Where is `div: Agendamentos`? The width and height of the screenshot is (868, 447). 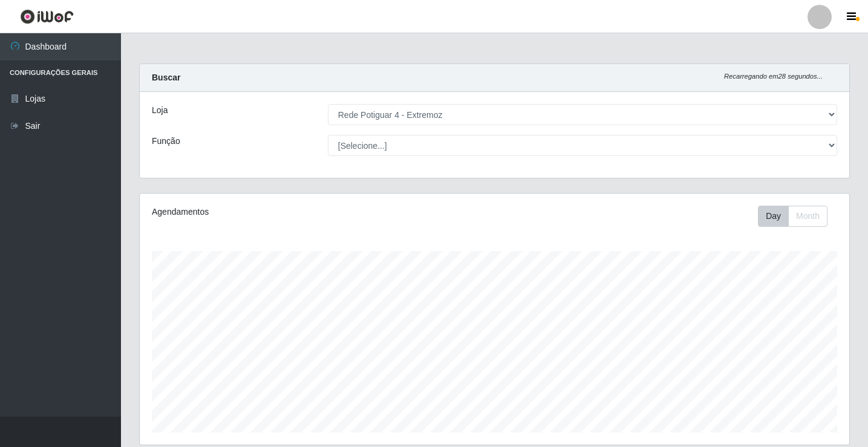 div: Agendamentos is located at coordinates (289, 212).